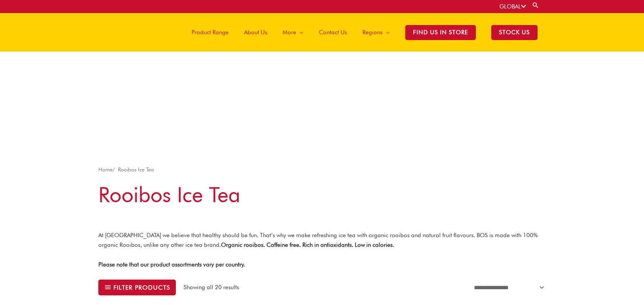 The width and height of the screenshot is (644, 305). I want to click on span: About Us, so click(255, 32).